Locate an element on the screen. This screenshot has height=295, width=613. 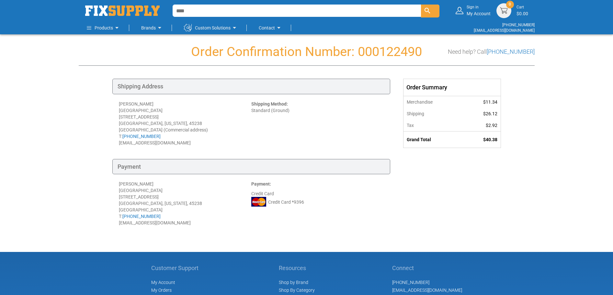
span: $0.00 is located at coordinates (522, 14).